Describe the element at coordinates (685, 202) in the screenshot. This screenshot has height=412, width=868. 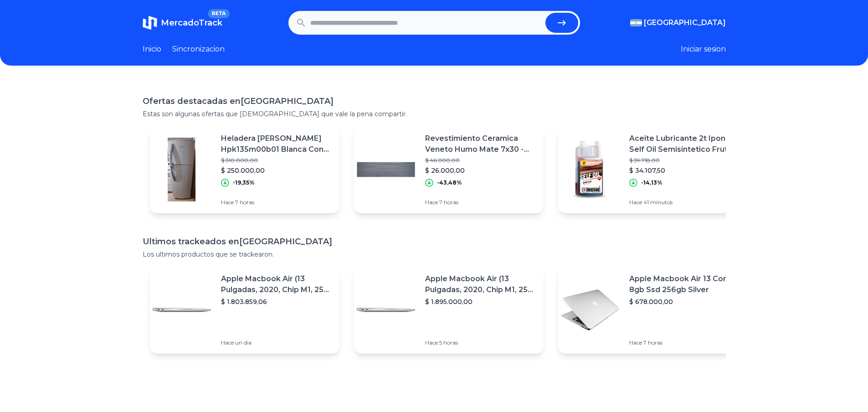
I see `p: Hace 41 minutos` at that location.